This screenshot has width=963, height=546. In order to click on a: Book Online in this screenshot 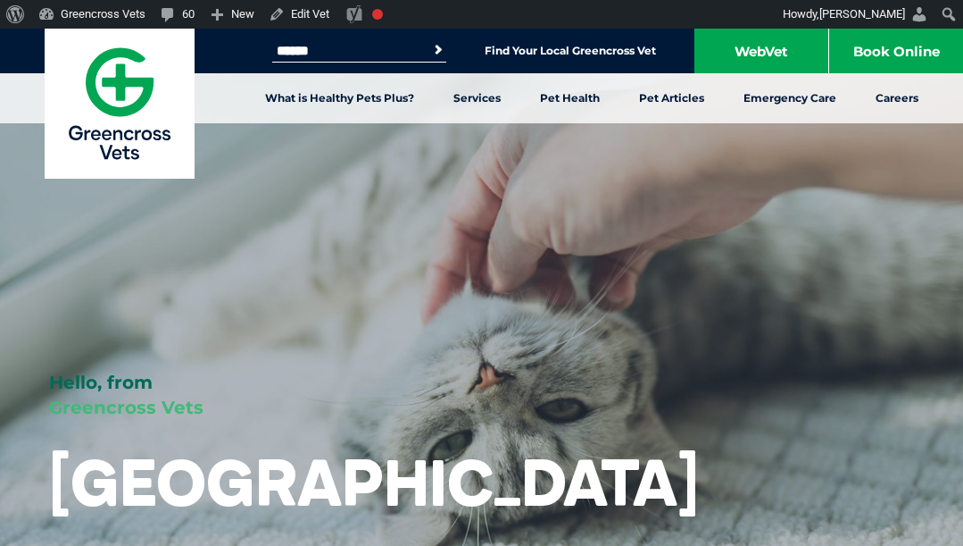, I will do `click(896, 51)`.